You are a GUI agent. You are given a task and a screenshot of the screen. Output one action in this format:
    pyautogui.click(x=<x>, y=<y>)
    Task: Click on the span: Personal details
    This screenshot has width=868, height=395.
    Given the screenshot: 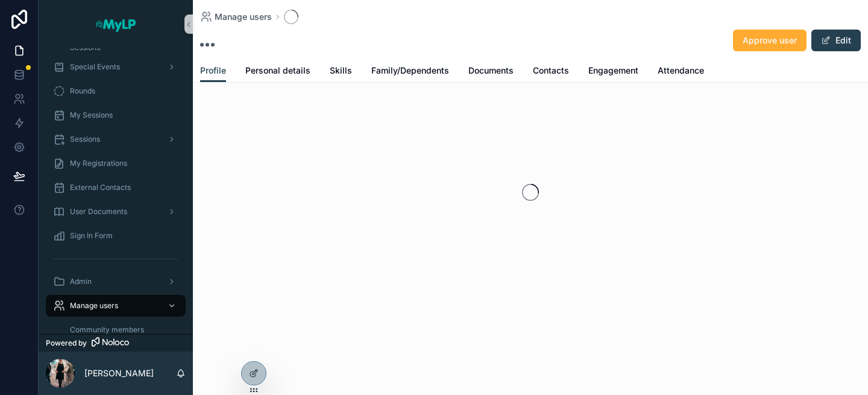 What is the action you would take?
    pyautogui.click(x=278, y=71)
    